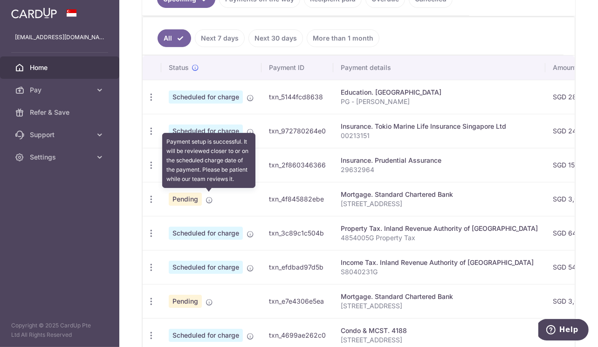 Image resolution: width=598 pixels, height=347 pixels. I want to click on a: More than 1 month, so click(343, 38).